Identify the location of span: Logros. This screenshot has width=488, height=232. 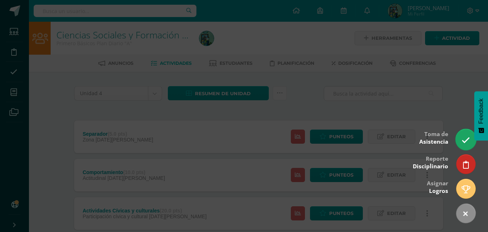
(438, 191).